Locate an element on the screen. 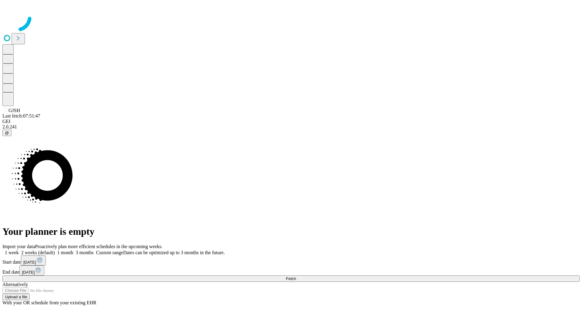 This screenshot has height=328, width=582. span: Alternatively is located at coordinates (15, 284).